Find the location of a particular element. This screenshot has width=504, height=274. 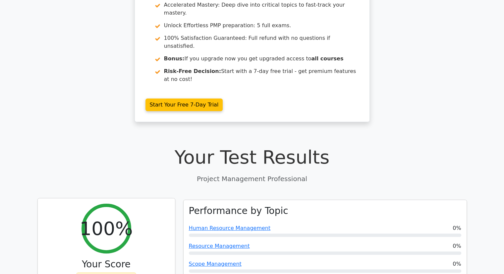

h2: 100% is located at coordinates (106, 228).